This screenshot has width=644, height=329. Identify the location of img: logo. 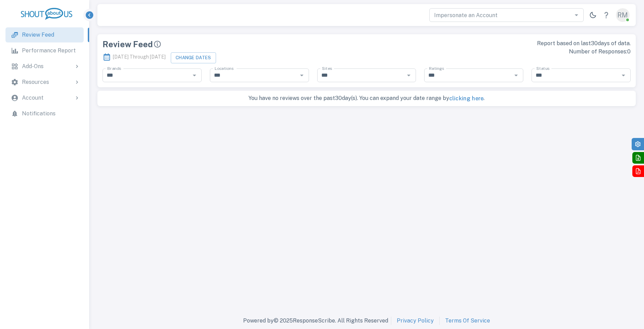
(47, 14).